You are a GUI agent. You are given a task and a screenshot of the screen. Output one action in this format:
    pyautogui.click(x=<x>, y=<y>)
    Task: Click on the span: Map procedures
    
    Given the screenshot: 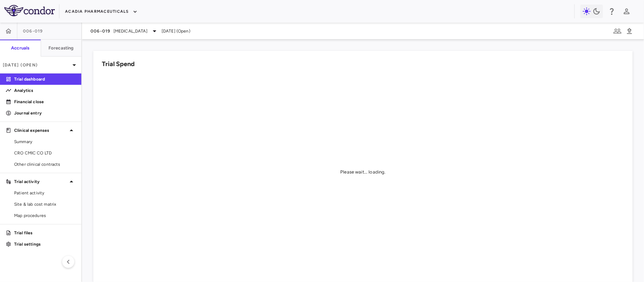 What is the action you would take?
    pyautogui.click(x=45, y=215)
    